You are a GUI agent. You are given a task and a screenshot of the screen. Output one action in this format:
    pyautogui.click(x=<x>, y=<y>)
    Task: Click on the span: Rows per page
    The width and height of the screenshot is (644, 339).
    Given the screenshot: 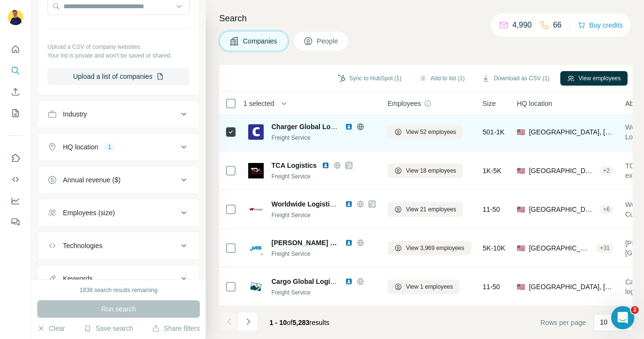 What is the action you would take?
    pyautogui.click(x=564, y=323)
    